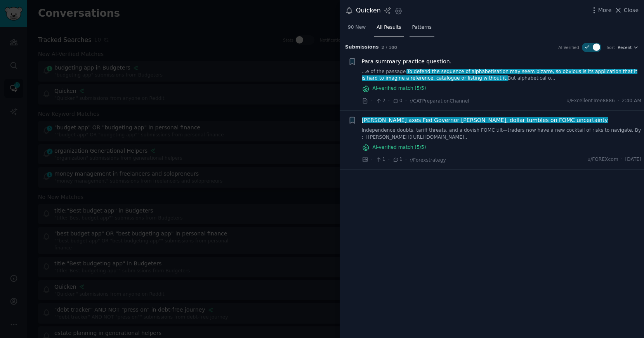  I want to click on a: Para summary practice question., so click(407, 61).